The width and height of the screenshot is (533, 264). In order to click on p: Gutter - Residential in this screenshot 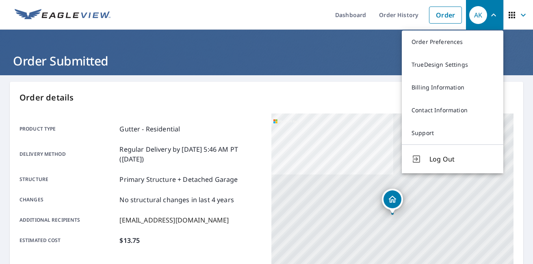, I will do `click(150, 129)`.